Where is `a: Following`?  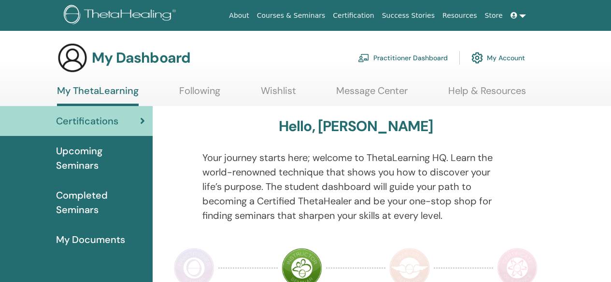
a: Following is located at coordinates (199, 94).